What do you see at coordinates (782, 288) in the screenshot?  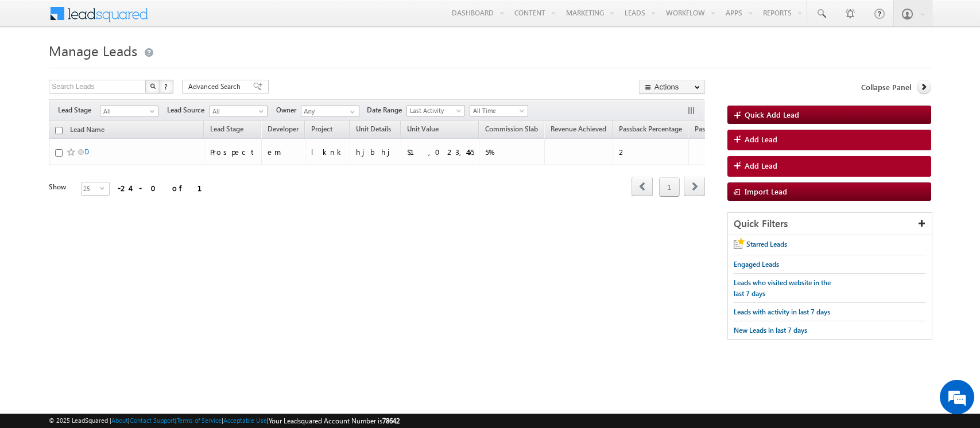 I see `span: Leads who visited website in the last 7 days` at bounding box center [782, 288].